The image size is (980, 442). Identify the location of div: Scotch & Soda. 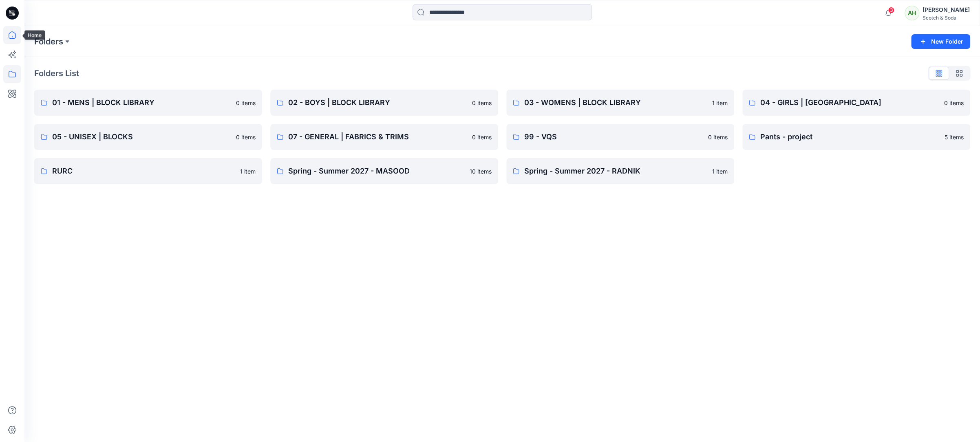
(947, 18).